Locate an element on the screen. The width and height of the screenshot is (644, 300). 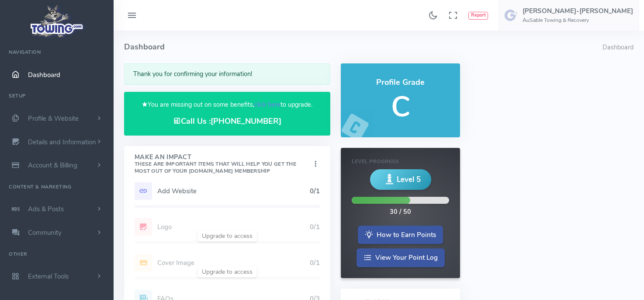
span: Details and Information is located at coordinates (62, 142).